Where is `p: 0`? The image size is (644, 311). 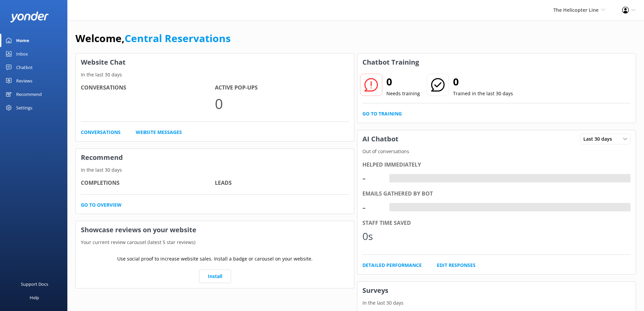 p: 0 is located at coordinates (282, 103).